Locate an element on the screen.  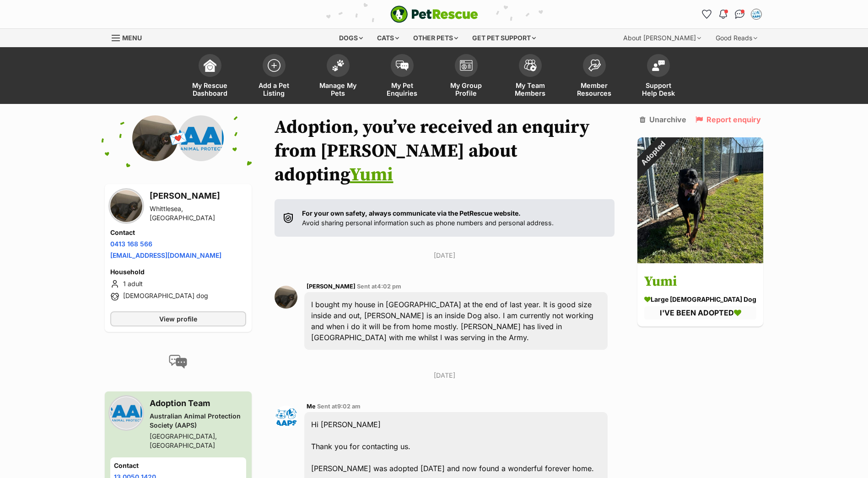
a: 0413 168 566 is located at coordinates (131, 243).